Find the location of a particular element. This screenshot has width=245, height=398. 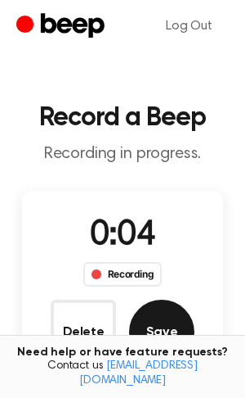

button: Delete Audio Record is located at coordinates (83, 332).